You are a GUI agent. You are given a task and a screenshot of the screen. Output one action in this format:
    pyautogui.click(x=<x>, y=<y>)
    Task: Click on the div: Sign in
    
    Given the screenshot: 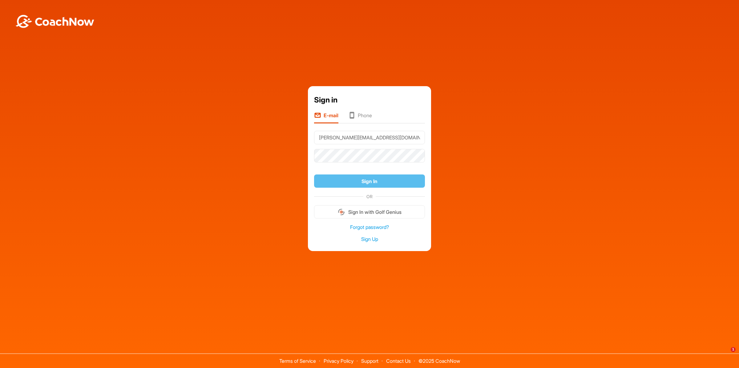 What is the action you would take?
    pyautogui.click(x=369, y=100)
    